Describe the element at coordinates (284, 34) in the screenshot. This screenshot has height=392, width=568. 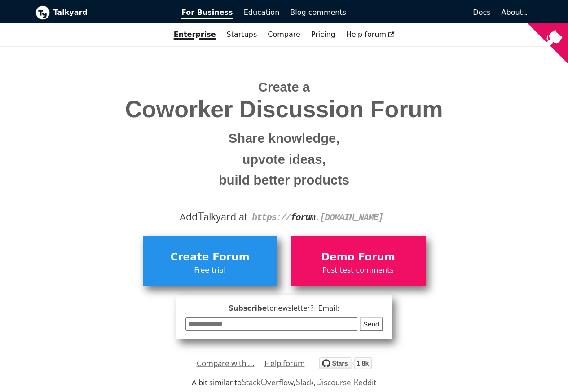
I see `a: Compare` at that location.